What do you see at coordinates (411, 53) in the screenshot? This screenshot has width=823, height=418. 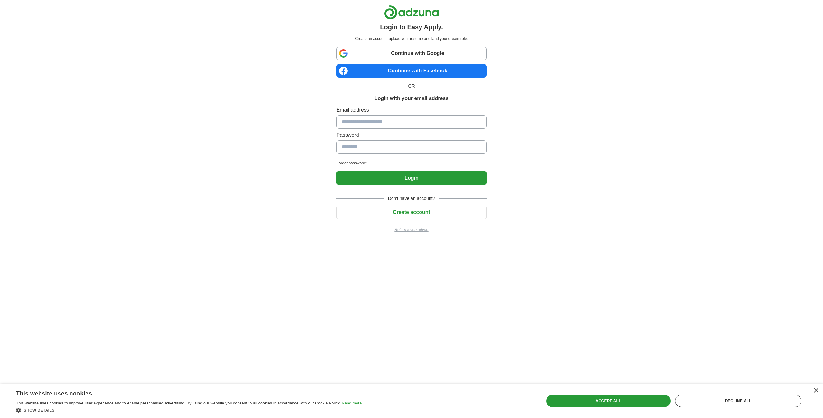 I see `a: Continue with Google` at bounding box center [411, 53].